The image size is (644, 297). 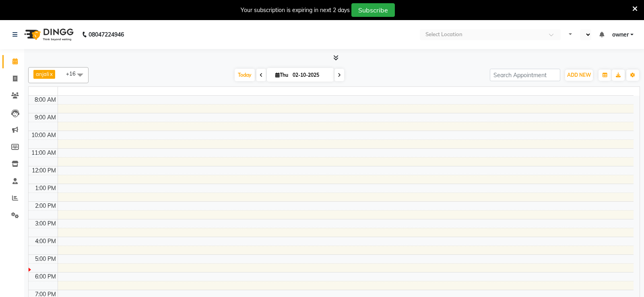 I want to click on img: logo, so click(x=48, y=34).